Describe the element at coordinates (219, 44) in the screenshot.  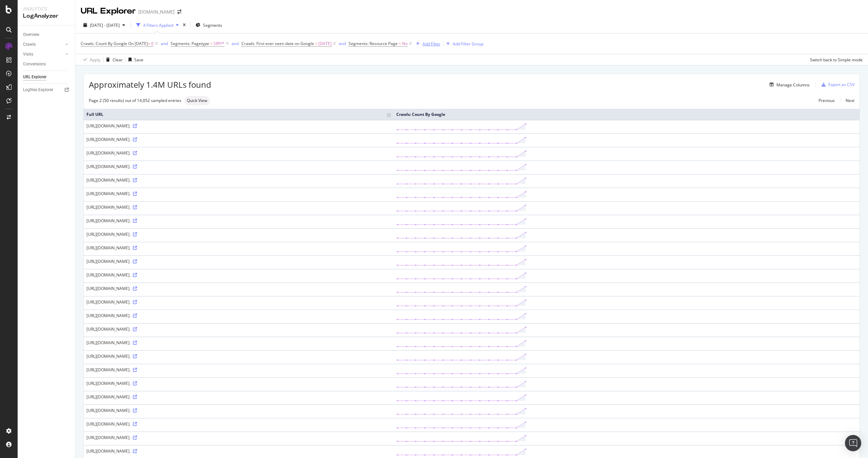
I see `span: SRP/*` at that location.